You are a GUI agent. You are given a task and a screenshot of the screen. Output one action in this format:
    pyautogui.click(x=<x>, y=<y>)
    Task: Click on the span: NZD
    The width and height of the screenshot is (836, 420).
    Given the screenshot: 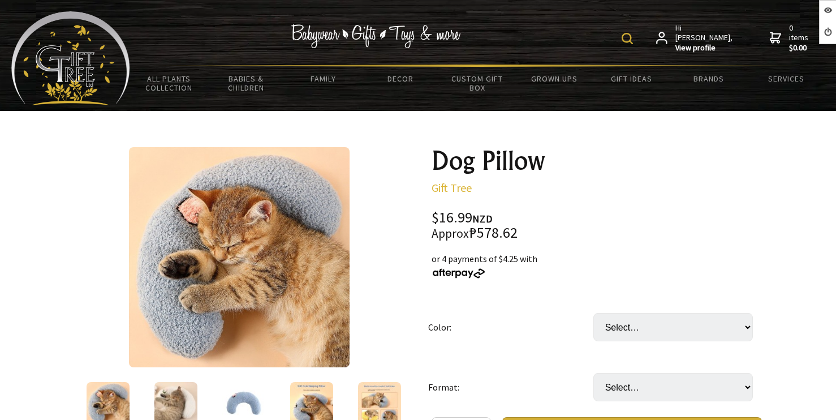 What is the action you would take?
    pyautogui.click(x=483, y=218)
    